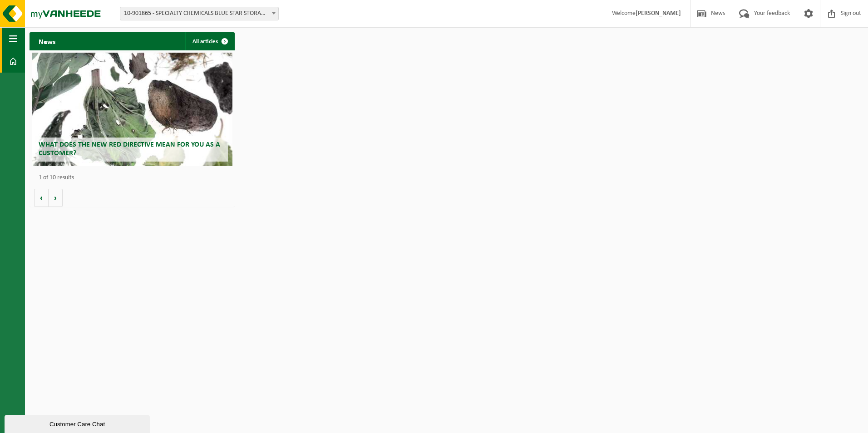  Describe the element at coordinates (205, 41) in the screenshot. I see `font: All articles` at that location.